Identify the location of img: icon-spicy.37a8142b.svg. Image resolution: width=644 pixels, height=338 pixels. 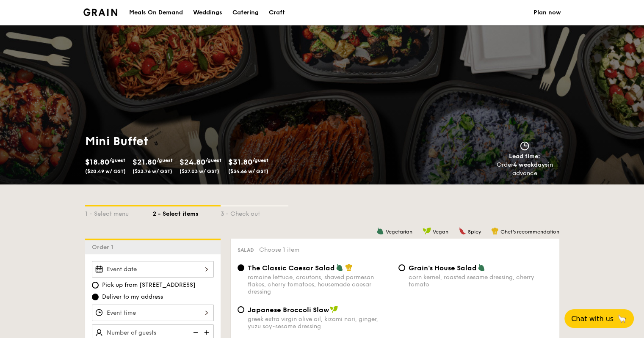
(462, 231).